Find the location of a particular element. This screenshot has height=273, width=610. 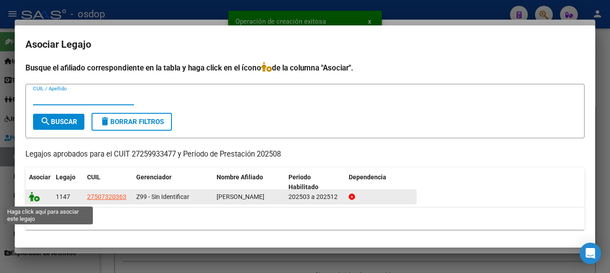

mat-icon: search is located at coordinates (46, 122).